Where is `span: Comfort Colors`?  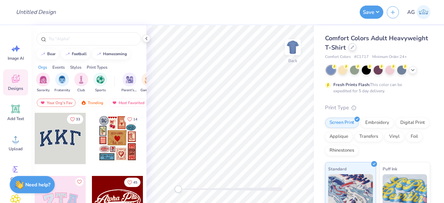 span: Comfort Colors is located at coordinates (338, 57).